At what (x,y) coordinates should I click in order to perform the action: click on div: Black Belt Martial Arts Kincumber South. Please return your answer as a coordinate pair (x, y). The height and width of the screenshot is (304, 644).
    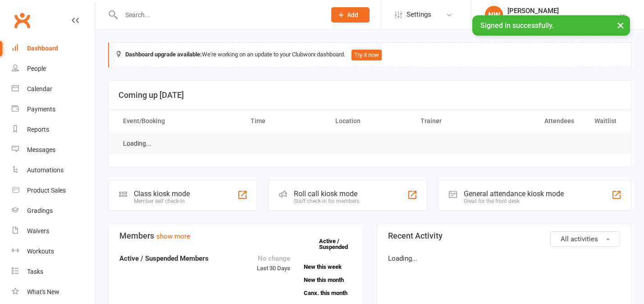
    Looking at the image, I should click on (563, 19).